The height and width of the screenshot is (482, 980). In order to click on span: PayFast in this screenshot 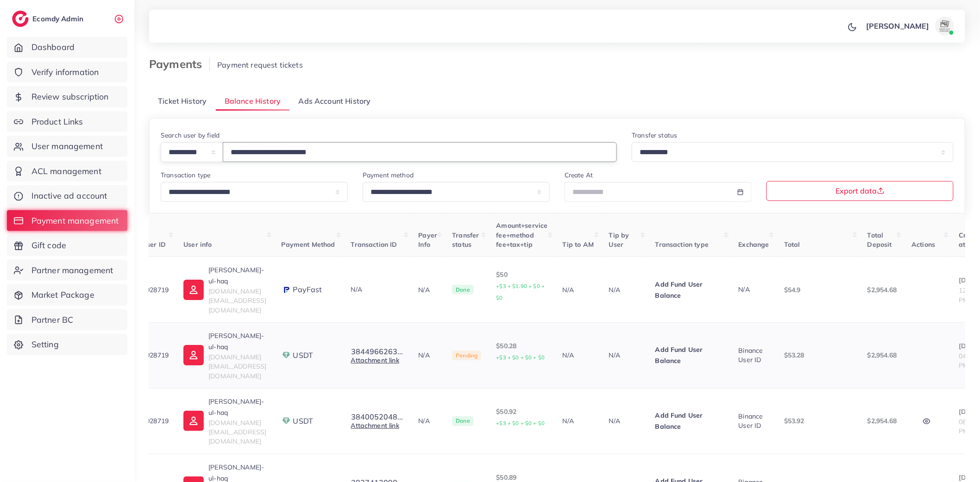, I will do `click(307, 289)`.